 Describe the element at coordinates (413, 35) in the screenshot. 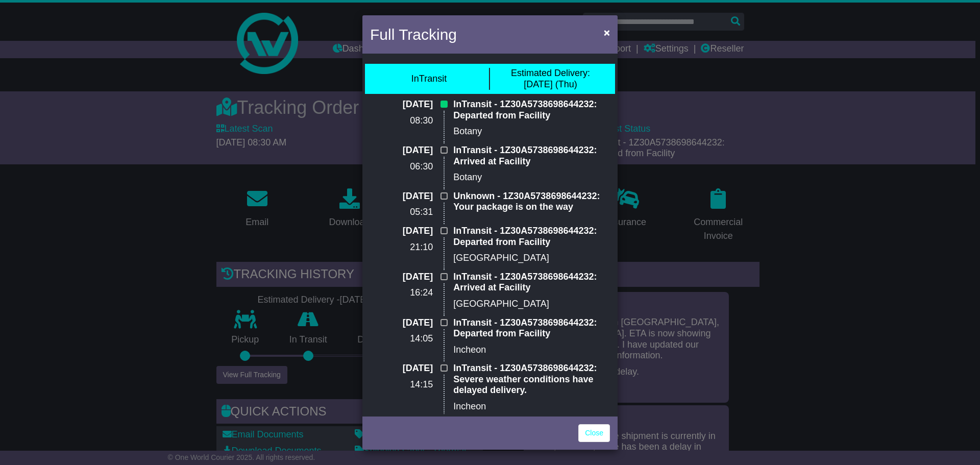

I see `h4: Full Tracking` at that location.